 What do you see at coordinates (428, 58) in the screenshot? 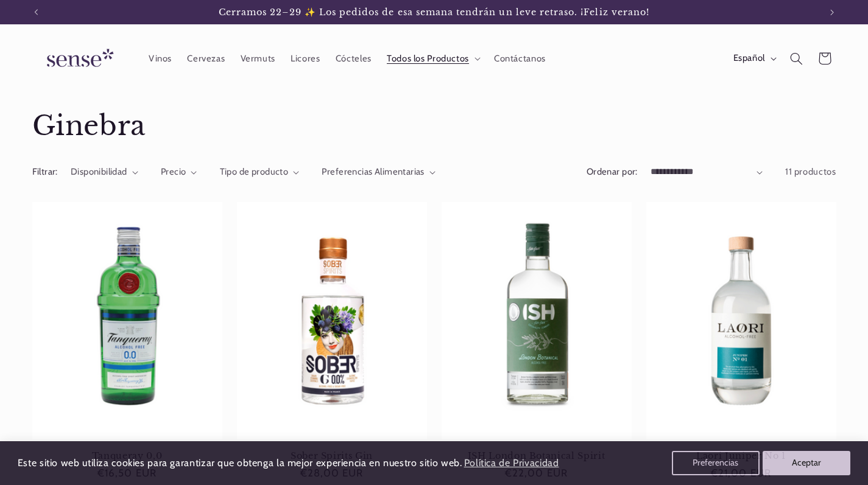
I see `span: Todos los Productos` at bounding box center [428, 58].